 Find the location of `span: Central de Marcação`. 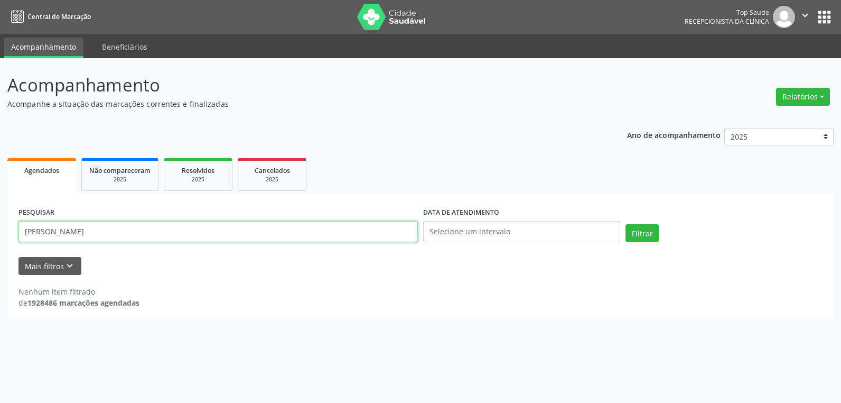

span: Central de Marcação is located at coordinates (59, 16).